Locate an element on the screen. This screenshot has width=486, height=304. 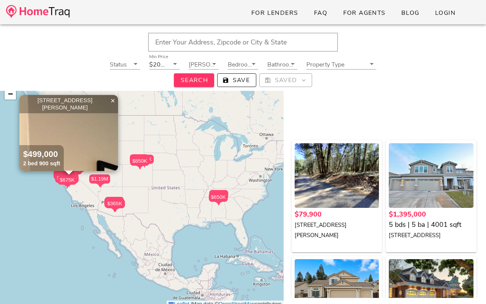
div: Chat Widget is located at coordinates (467, 285).